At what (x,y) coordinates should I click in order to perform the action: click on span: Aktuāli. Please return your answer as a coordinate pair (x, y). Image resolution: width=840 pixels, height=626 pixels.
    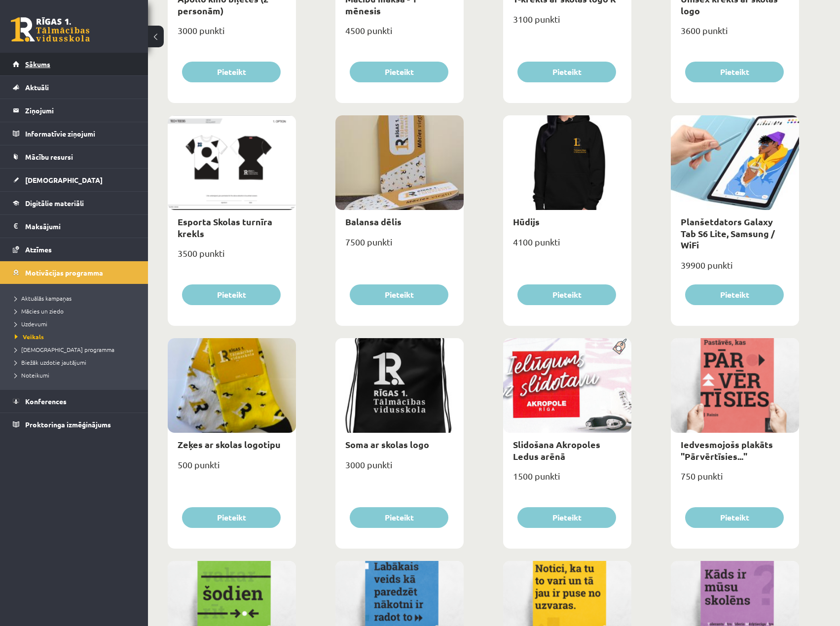
    Looking at the image, I should click on (37, 87).